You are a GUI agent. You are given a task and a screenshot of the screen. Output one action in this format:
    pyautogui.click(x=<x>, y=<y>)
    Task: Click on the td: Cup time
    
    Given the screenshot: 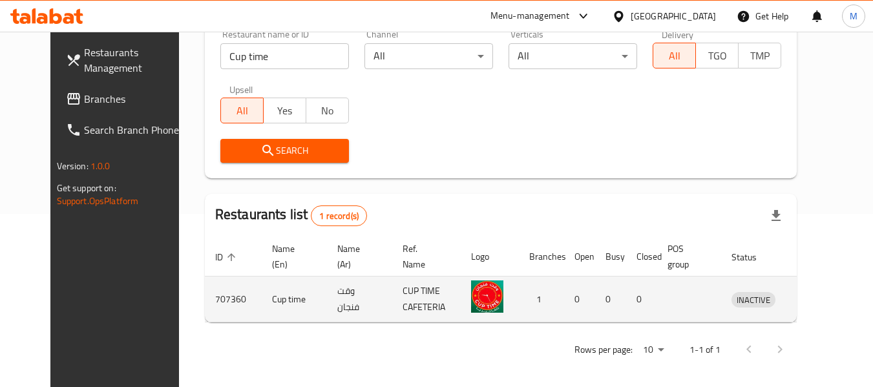 What is the action you would take?
    pyautogui.click(x=294, y=299)
    